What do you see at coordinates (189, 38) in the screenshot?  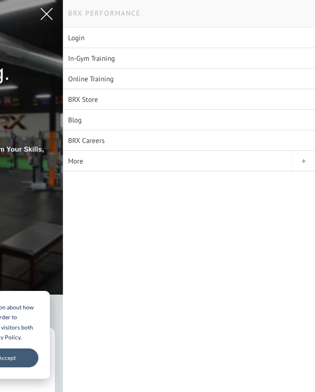 I see `a: Login` at bounding box center [189, 38].